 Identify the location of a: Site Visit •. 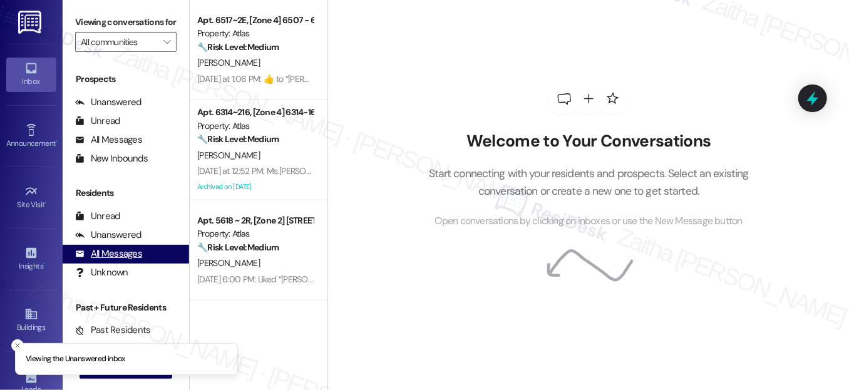
(31, 198).